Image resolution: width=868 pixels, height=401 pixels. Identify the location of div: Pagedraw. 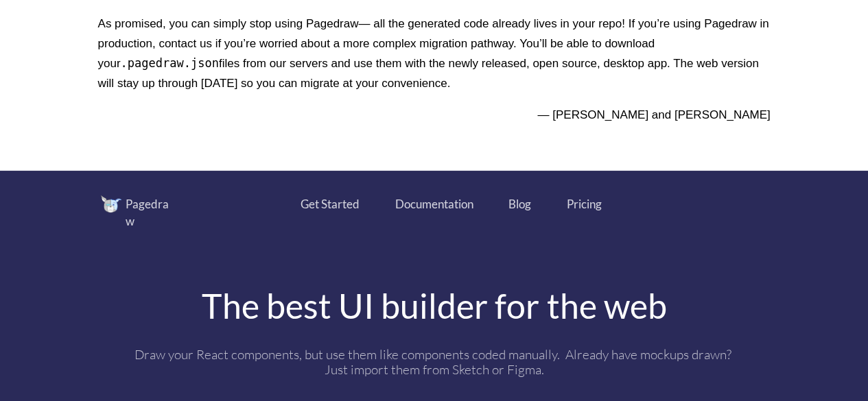
(151, 213).